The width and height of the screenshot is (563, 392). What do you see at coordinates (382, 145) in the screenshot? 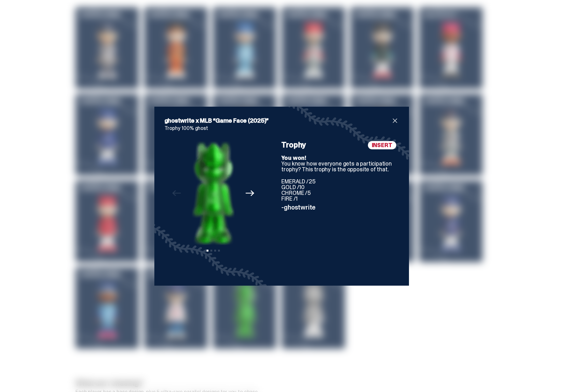
I see `span: INSERT` at bounding box center [382, 145].